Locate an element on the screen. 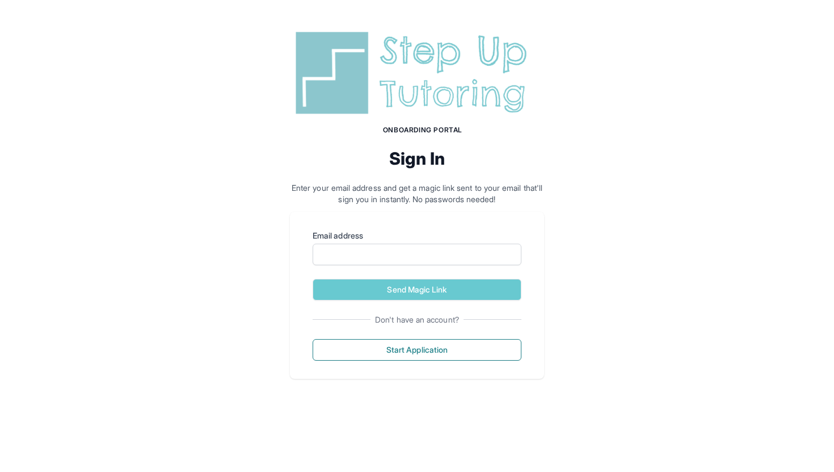 The height and width of the screenshot is (472, 834). button: Send Magic Link is located at coordinates (417, 289).